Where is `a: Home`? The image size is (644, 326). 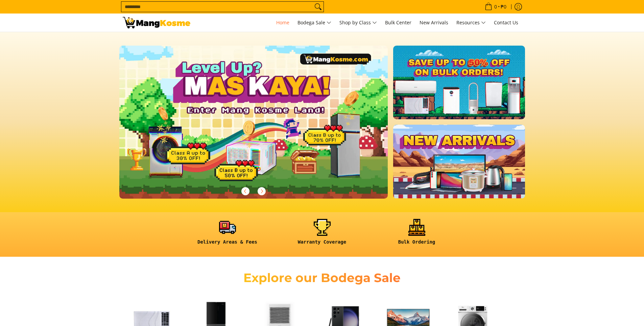 a: Home is located at coordinates (283, 22).